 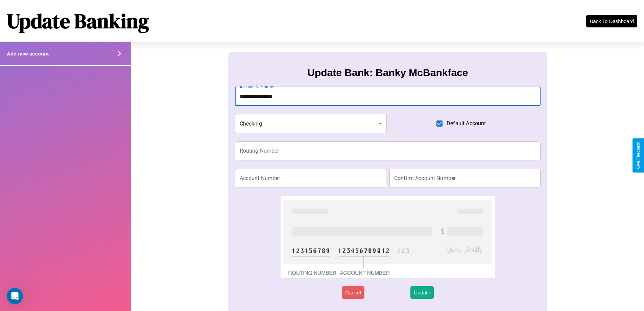 I want to click on h1: Update Banking, so click(x=78, y=21).